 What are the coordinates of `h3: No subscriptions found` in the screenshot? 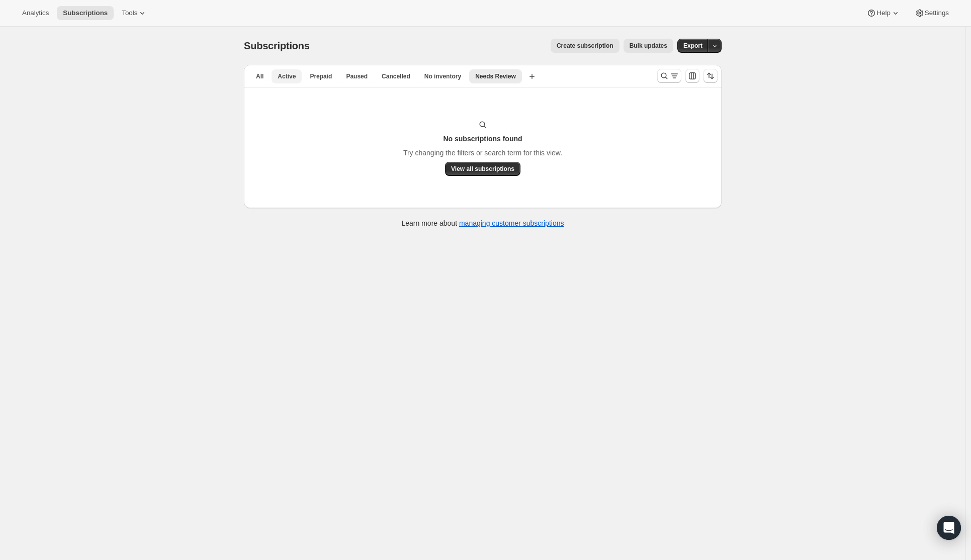 It's located at (482, 139).